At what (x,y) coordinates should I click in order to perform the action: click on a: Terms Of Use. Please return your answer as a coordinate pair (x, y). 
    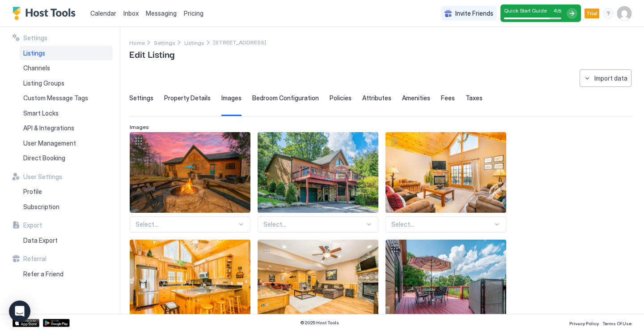
    Looking at the image, I should click on (617, 322).